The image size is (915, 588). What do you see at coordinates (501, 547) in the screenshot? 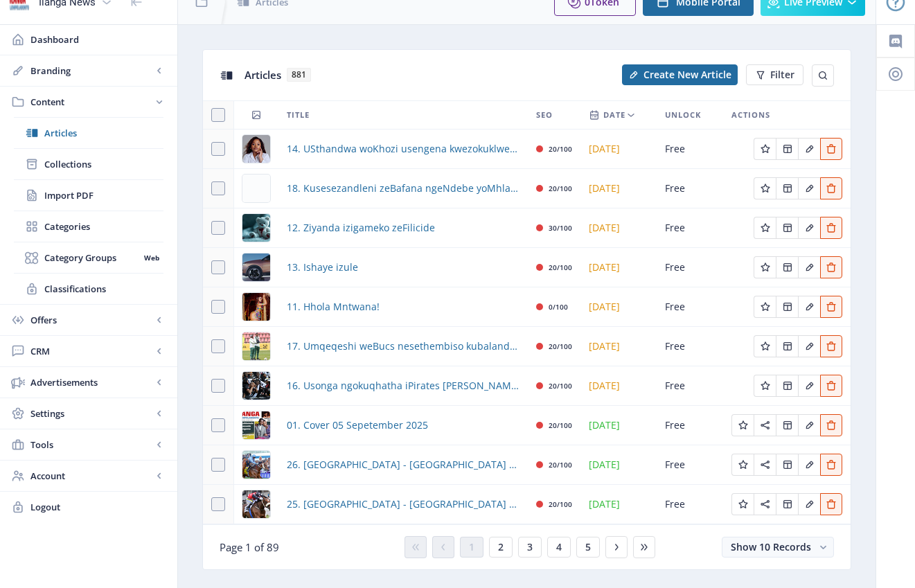
I see `span: 2` at bounding box center [501, 547].